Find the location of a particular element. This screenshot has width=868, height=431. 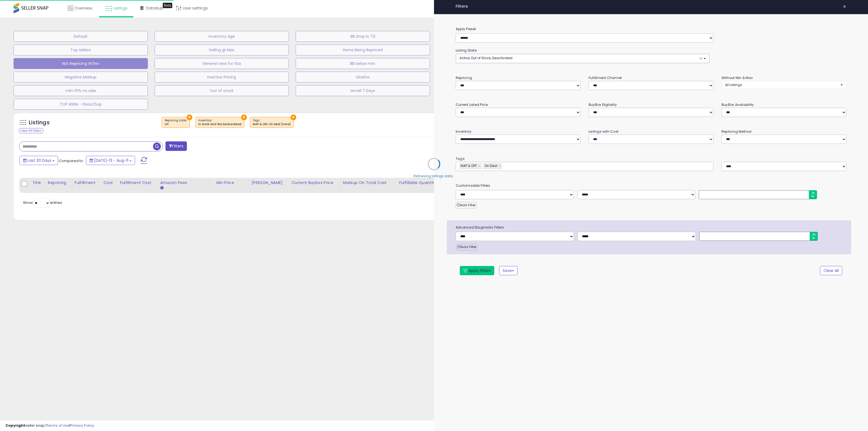

small: Listing State is located at coordinates (466, 50).